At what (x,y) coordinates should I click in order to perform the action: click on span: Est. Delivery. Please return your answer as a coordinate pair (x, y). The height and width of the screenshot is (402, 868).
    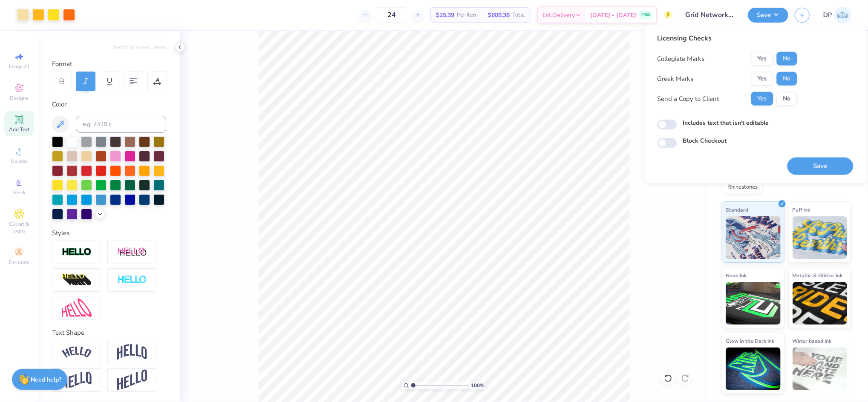
    Looking at the image, I should click on (559, 15).